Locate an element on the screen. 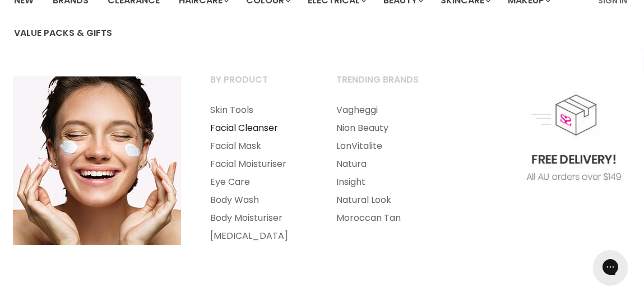  a: Facial Cleanser is located at coordinates (258, 128).